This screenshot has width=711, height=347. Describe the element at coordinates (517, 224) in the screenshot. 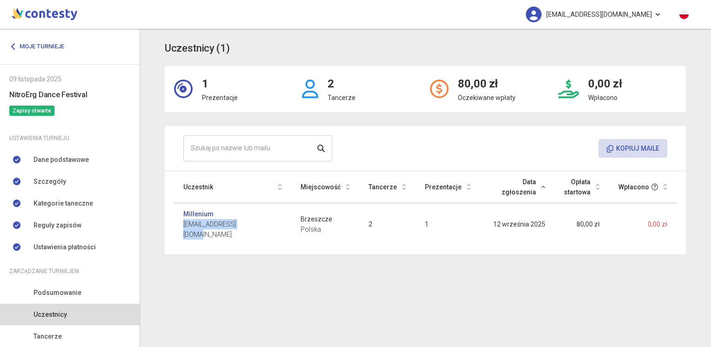

I see `td: 12 września 2025` at that location.